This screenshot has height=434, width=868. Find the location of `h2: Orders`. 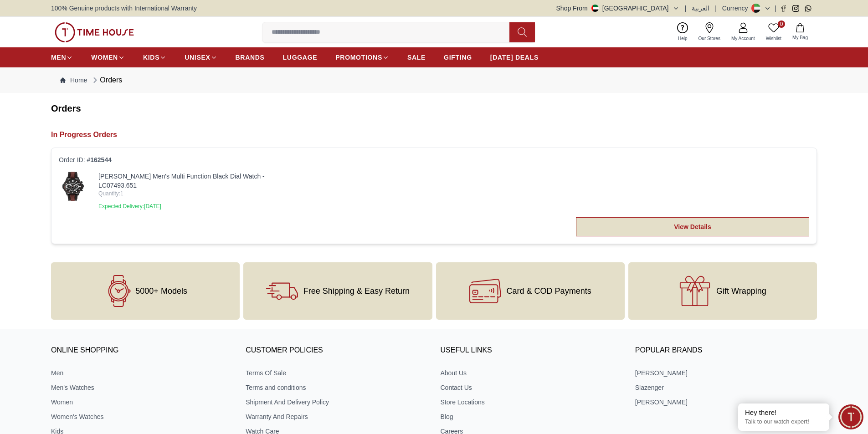

h2: Orders is located at coordinates (434, 108).